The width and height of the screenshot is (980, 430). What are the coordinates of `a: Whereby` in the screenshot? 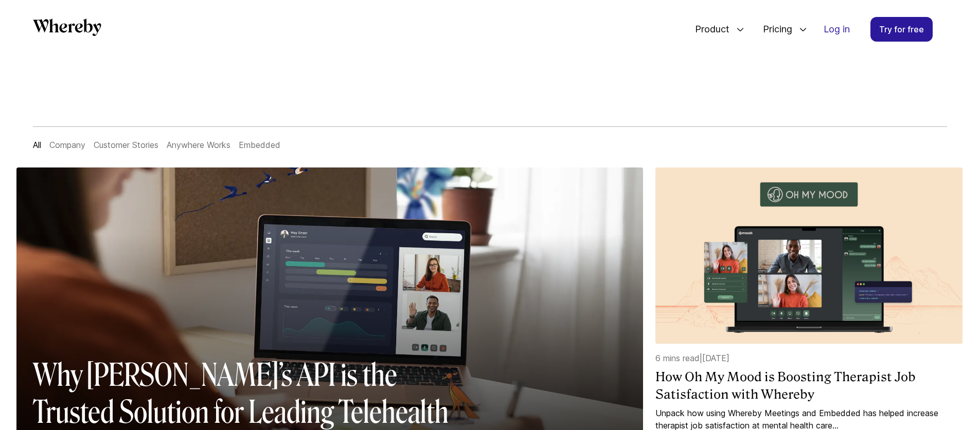 It's located at (67, 29).